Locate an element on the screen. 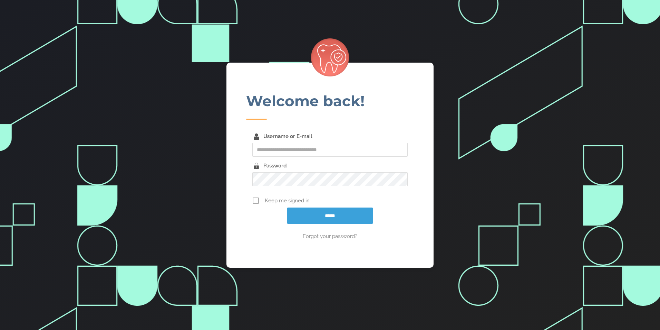 This screenshot has height=330, width=660. label: Username or E-mail is located at coordinates (288, 136).